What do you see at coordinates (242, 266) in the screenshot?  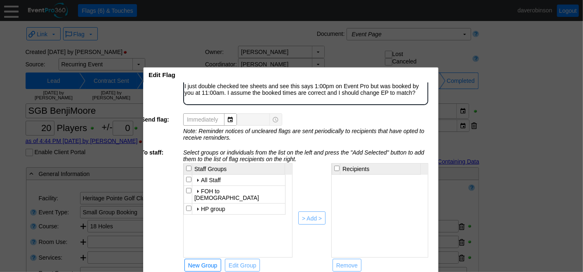 I see `div: Edit Group` at bounding box center [242, 266].